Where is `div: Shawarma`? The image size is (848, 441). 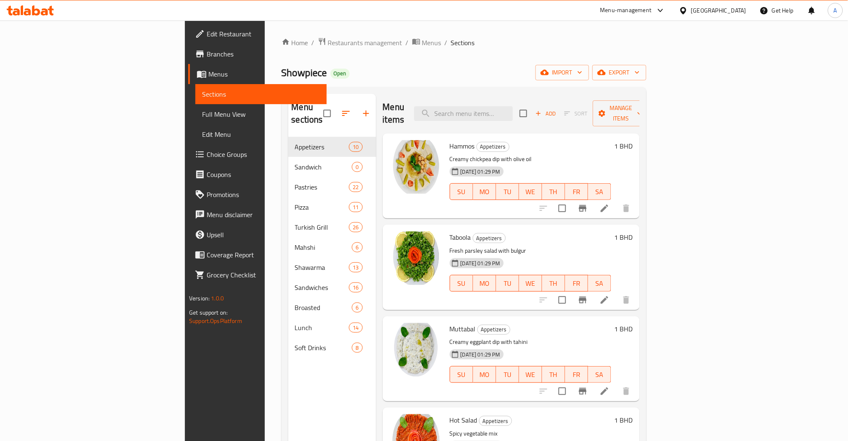 div: Shawarma is located at coordinates (322, 267).